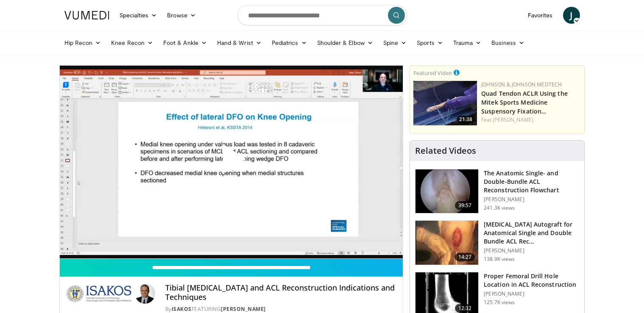  Describe the element at coordinates (430, 43) in the screenshot. I see `a: Sports` at that location.